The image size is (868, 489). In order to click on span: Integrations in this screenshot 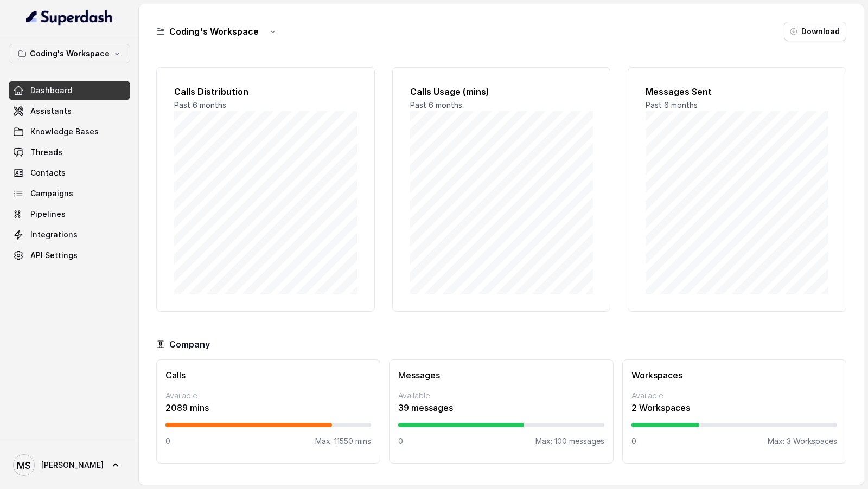, I will do `click(54, 235)`.